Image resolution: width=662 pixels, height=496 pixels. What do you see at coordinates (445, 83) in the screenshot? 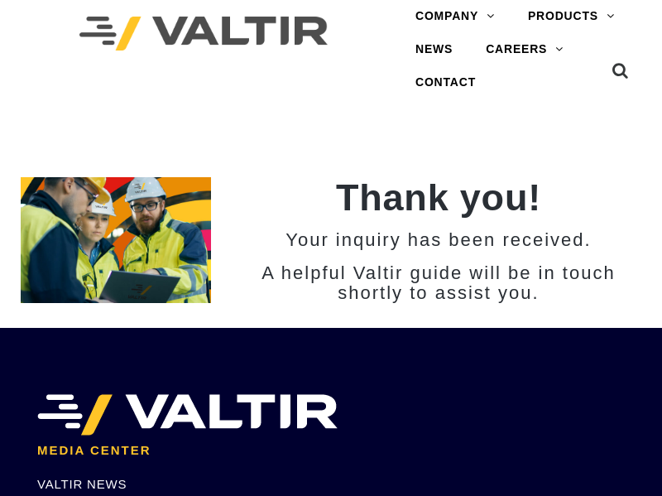
I see `a: CONTACT` at bounding box center [445, 83].